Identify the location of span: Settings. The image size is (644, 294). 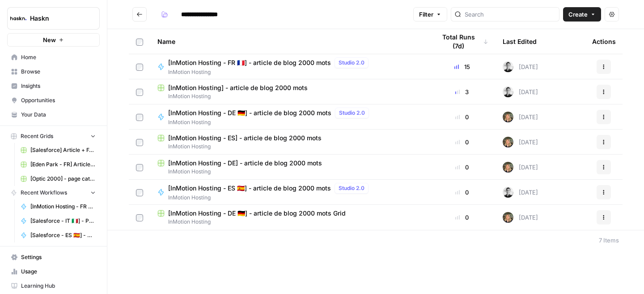
(58, 257).